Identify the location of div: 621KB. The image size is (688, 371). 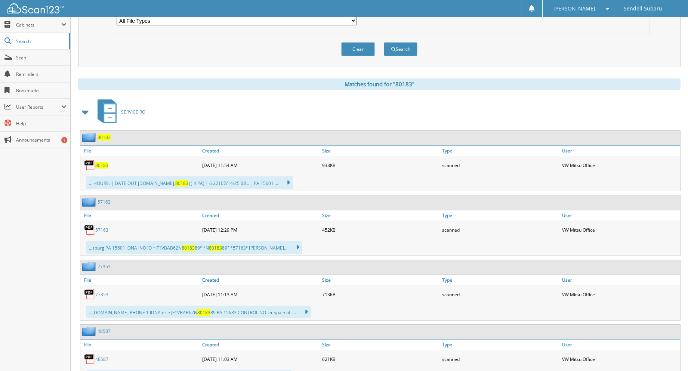
(380, 359).